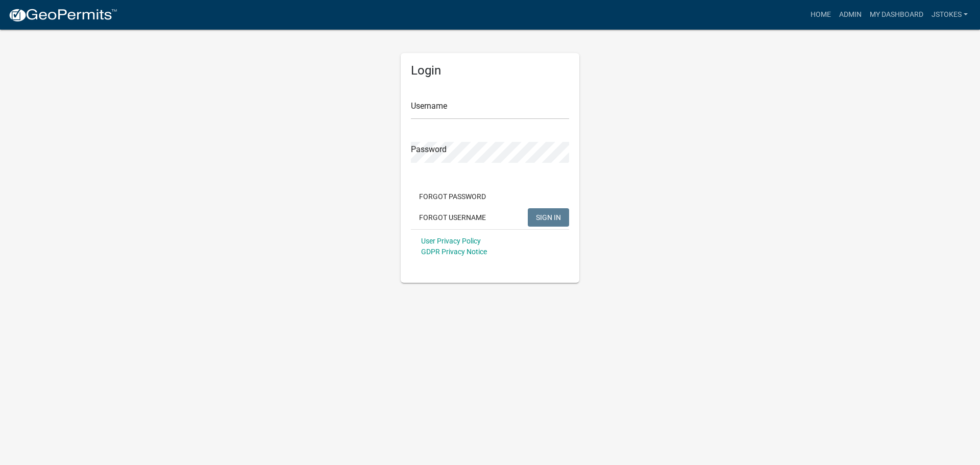 The width and height of the screenshot is (980, 465). Describe the element at coordinates (897, 15) in the screenshot. I see `a: My Dashboard` at that location.